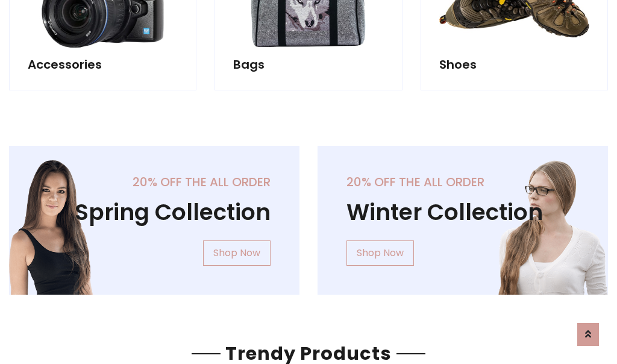 This screenshot has height=364, width=617. Describe the element at coordinates (308, 64) in the screenshot. I see `h5: Bags` at that location.